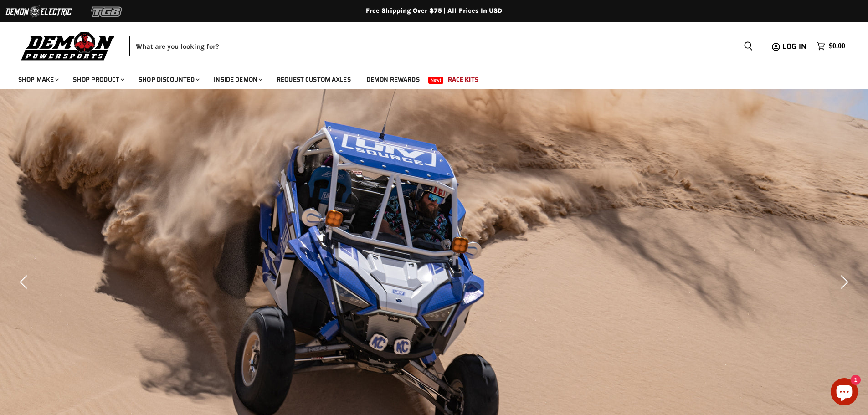 The height and width of the screenshot is (415, 868). I want to click on a: Inside Demon, so click(237, 79).